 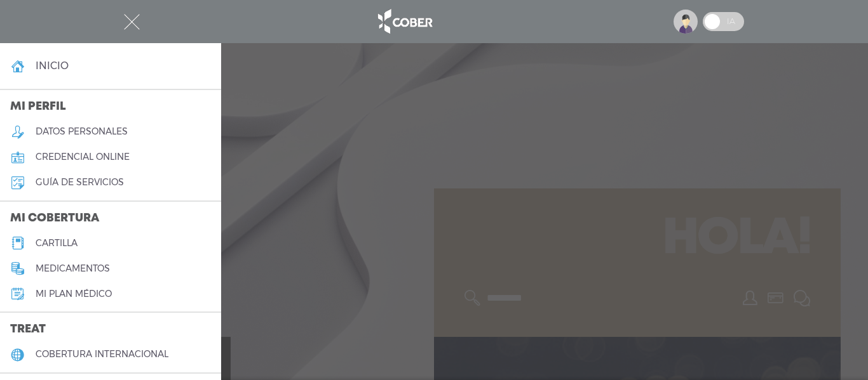 I want to click on img: Cober_menu-close-white.svg, so click(x=131, y=22).